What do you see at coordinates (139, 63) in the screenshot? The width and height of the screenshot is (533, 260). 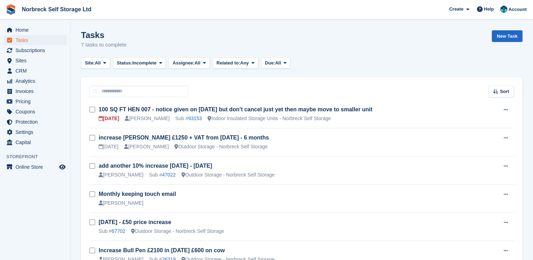 I see `button: Status: Incomplete` at bounding box center [139, 63].